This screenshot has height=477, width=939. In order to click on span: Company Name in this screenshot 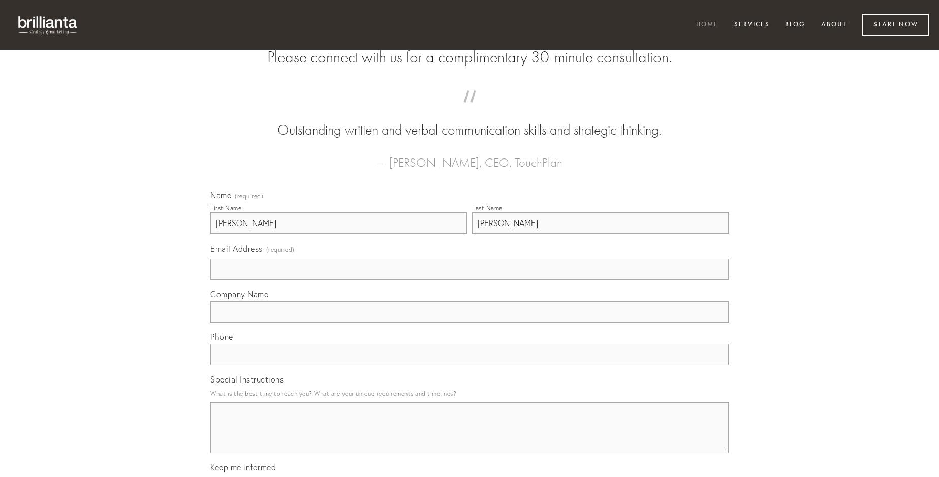, I will do `click(239, 294)`.